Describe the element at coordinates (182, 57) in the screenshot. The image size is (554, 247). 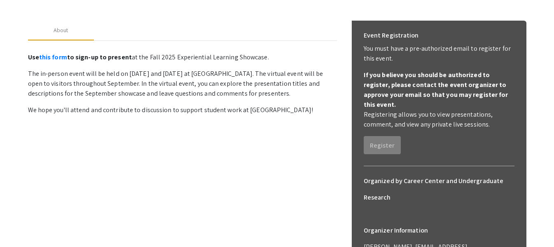
I see `p: at the Fall 2025 Experiential Learning Showcase.` at that location.